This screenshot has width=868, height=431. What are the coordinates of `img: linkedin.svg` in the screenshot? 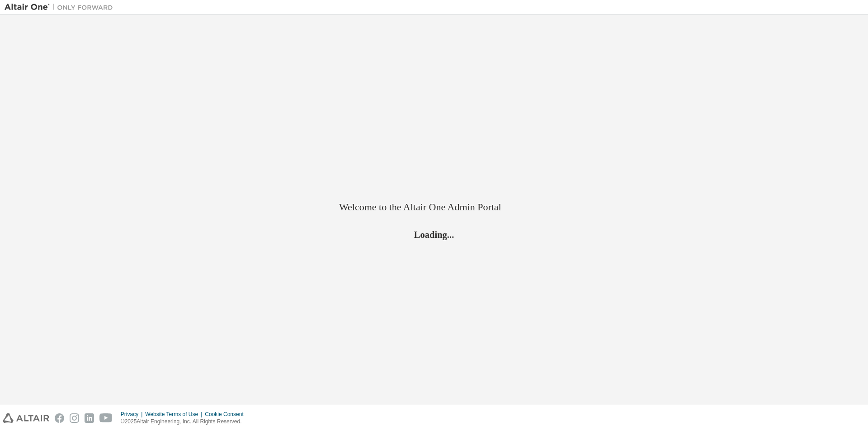 It's located at (89, 418).